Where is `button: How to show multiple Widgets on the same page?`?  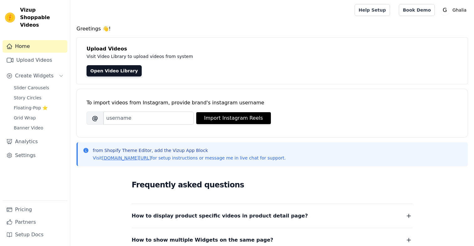 button: How to show multiple Widgets on the same page? is located at coordinates (272, 240).